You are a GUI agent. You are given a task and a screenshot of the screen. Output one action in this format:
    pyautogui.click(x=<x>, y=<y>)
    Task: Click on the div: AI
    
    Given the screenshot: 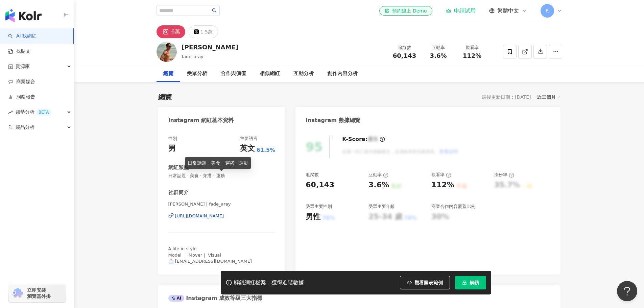 What is the action you would take?
    pyautogui.click(x=176, y=298)
    